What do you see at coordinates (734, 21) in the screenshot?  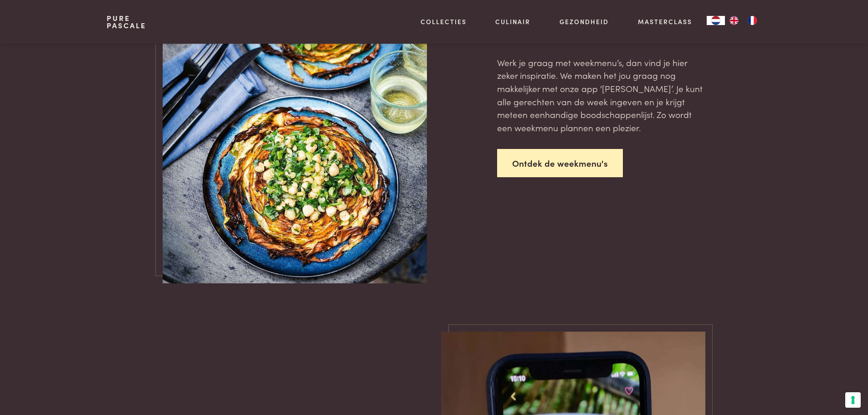 I see `aside: Language selected: Nederlands` at bounding box center [734, 21].